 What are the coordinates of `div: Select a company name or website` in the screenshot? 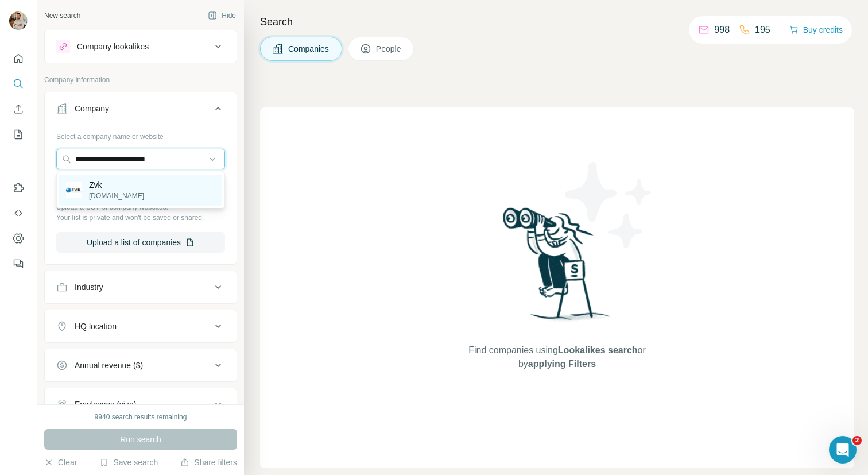 It's located at (141, 134).